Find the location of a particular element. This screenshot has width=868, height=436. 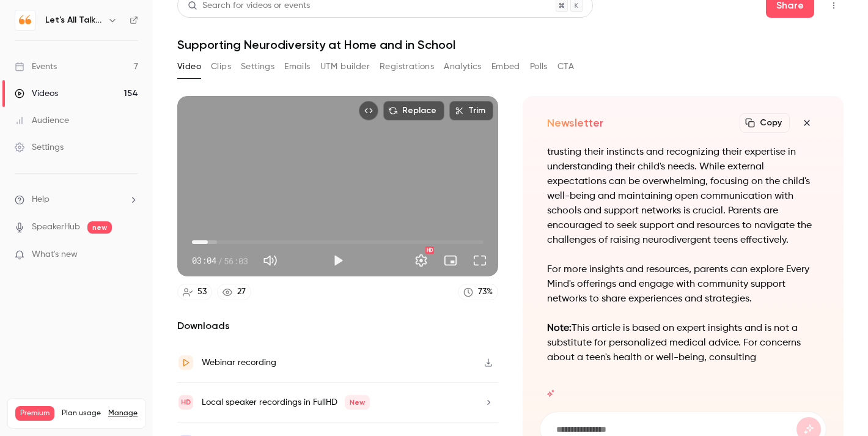

h6: Let's All Talk Mental Health is located at coordinates (74, 20).